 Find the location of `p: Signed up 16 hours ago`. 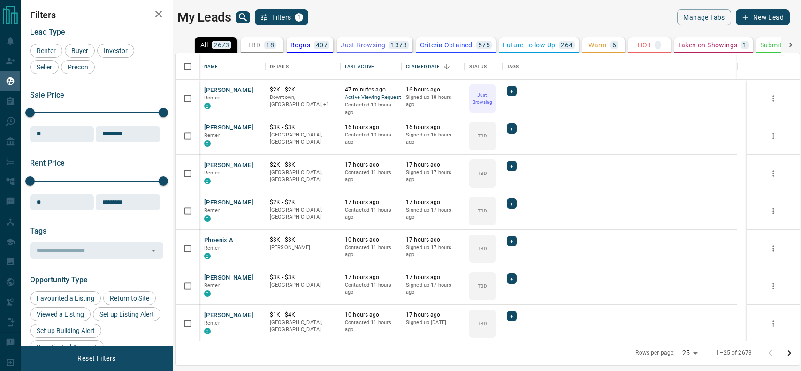

p: Signed up 16 hours ago is located at coordinates (433, 138).